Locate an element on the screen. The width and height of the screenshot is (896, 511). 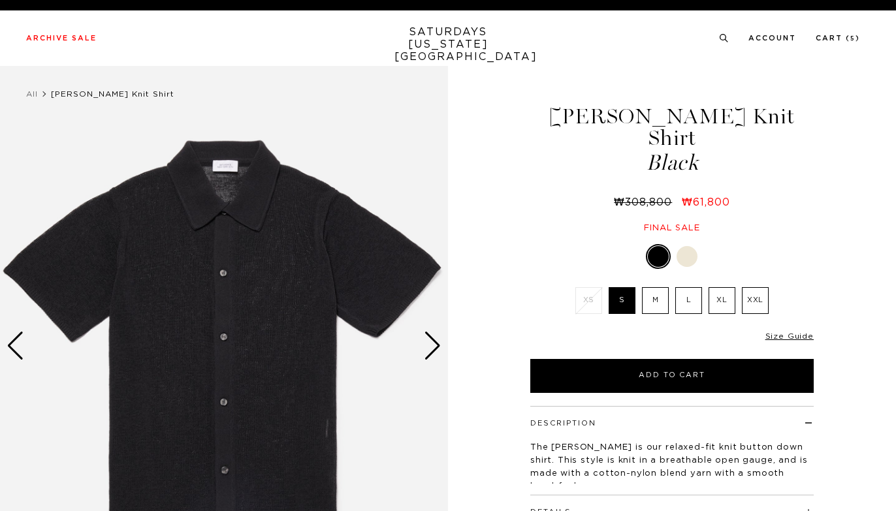
label: S is located at coordinates (622, 300).